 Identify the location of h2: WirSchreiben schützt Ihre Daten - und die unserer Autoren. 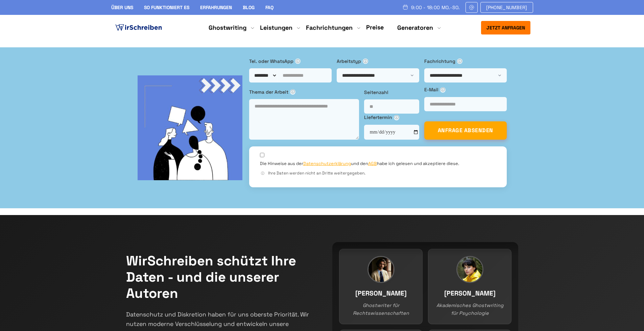
(219, 277).